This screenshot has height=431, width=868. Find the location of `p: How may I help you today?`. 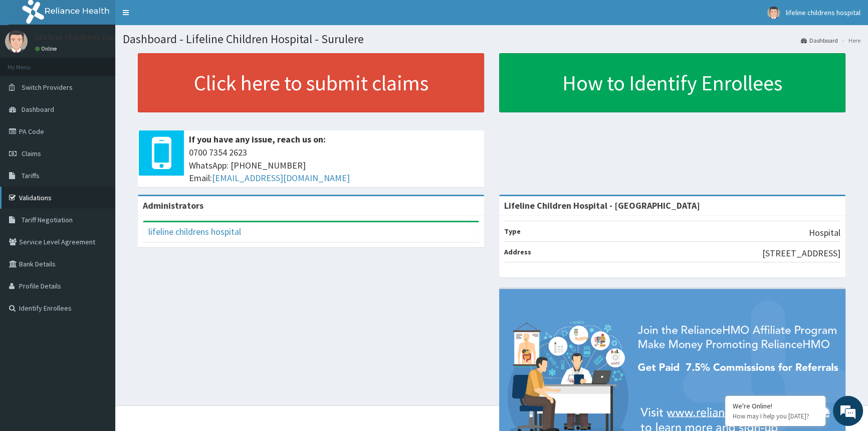

p: How may I help you today? is located at coordinates (775, 416).